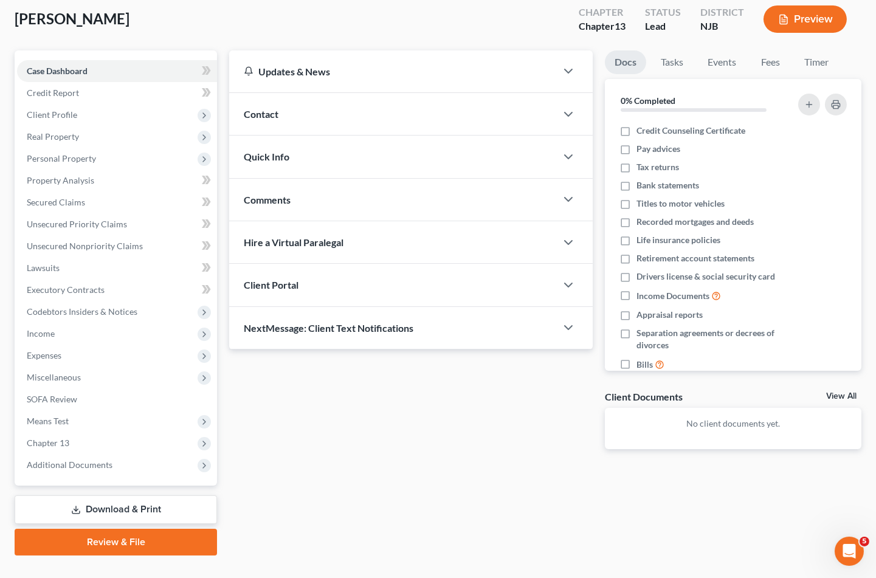 This screenshot has height=578, width=876. I want to click on button: Preview, so click(805, 19).